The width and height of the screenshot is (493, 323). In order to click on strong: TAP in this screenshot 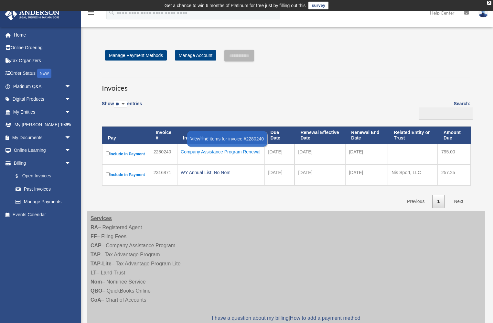, I will do `click(95, 254)`.